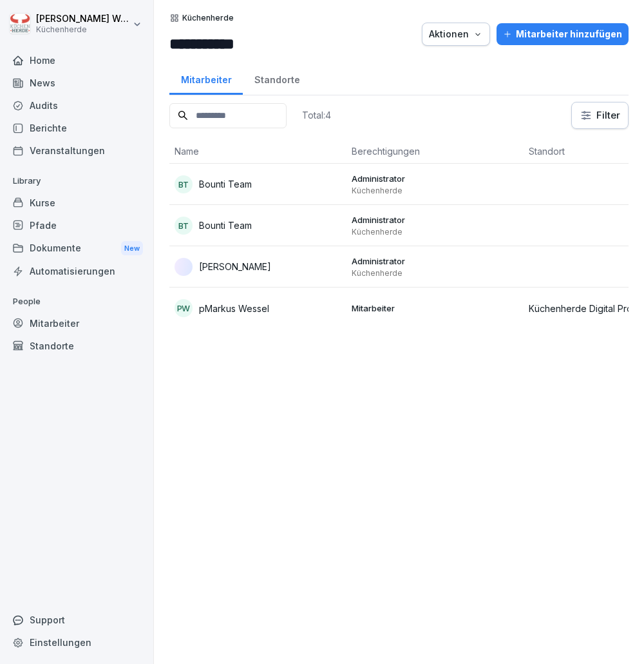 This screenshot has width=644, height=664. What do you see at coordinates (77, 60) in the screenshot?
I see `div: Home` at bounding box center [77, 60].